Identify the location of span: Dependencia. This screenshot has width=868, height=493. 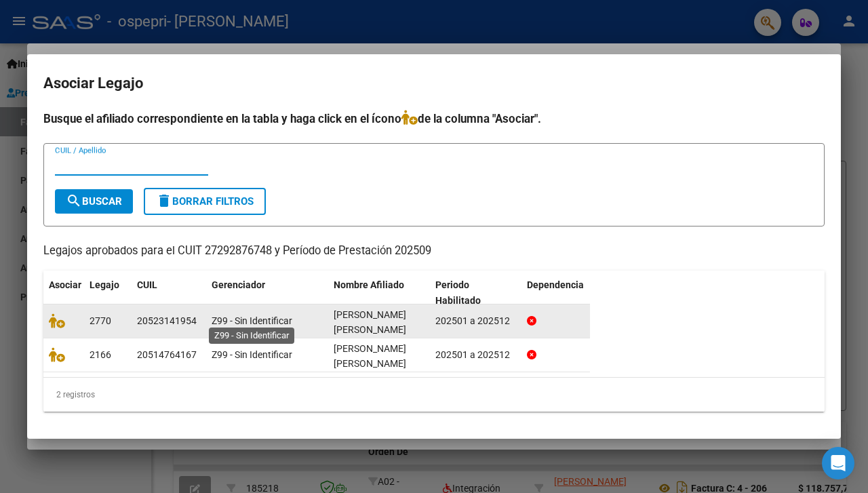
(555, 285).